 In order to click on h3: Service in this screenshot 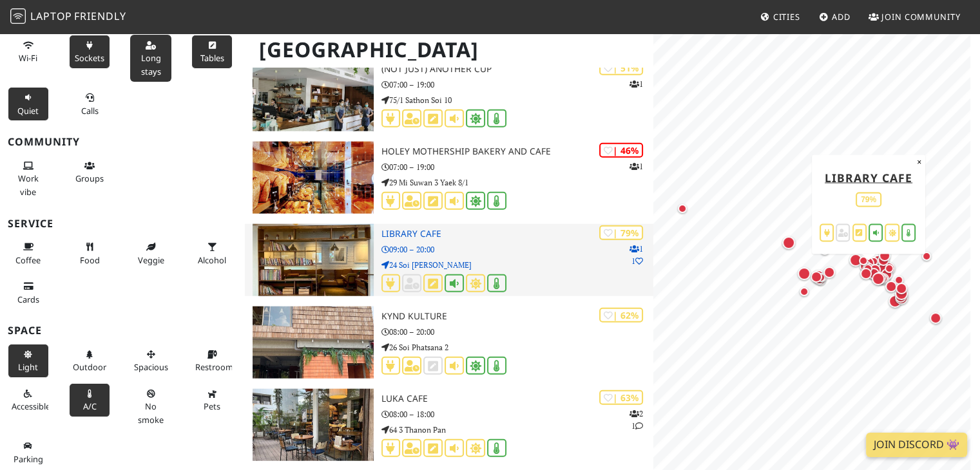, I will do `click(123, 223)`.